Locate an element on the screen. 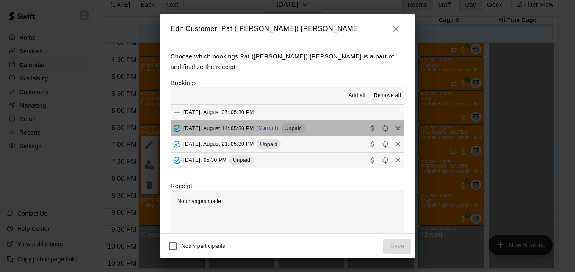  span: Add all is located at coordinates (357, 96).